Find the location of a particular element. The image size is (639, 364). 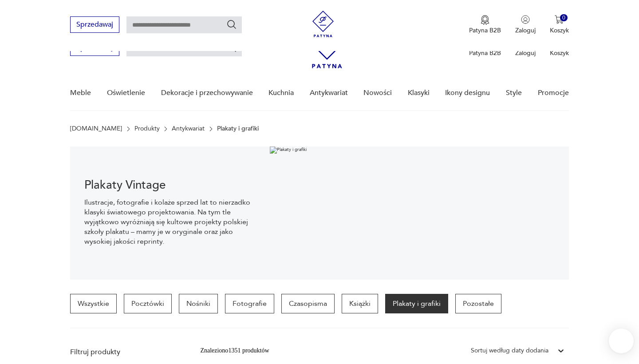

a: Plakaty i grafiki is located at coordinates (417, 303).